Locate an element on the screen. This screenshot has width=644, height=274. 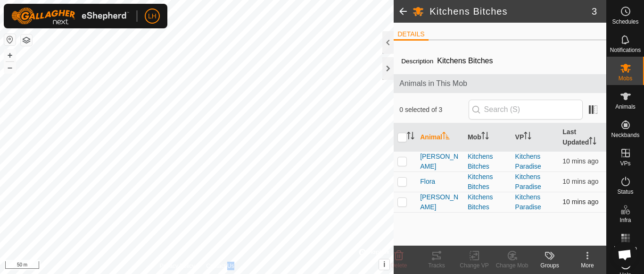
div: Tracks is located at coordinates (436, 265).